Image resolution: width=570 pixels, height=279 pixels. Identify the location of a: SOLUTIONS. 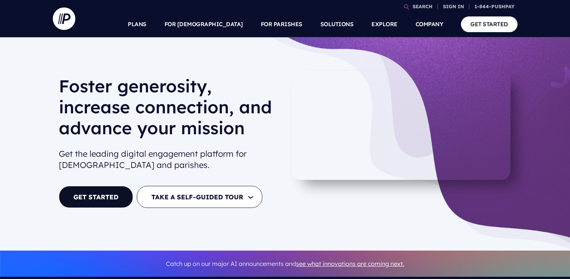
(337, 24).